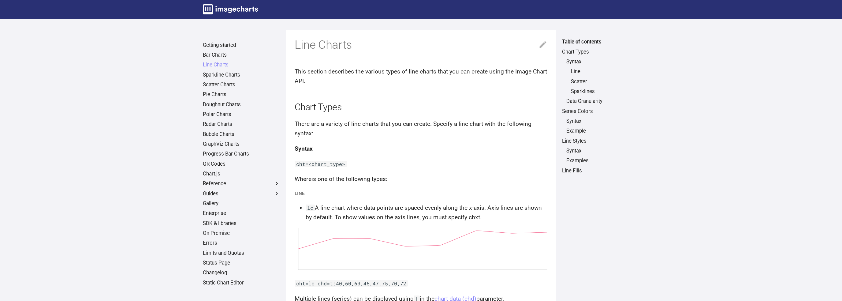 Image resolution: width=842 pixels, height=301 pixels. I want to click on h1: Line Charts, so click(421, 45).